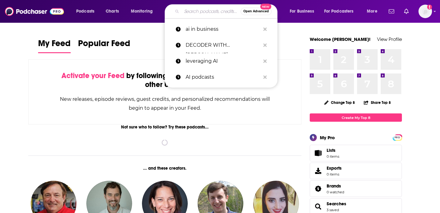 The height and width of the screenshot is (213, 440). Describe the element at coordinates (165, 80) in the screenshot. I see `div: by following Podcasts, Creators, Lists, and other Users!` at that location.